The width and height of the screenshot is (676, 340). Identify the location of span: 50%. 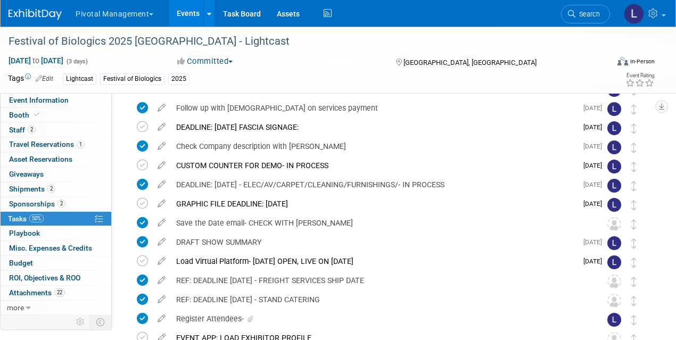
(36, 218).